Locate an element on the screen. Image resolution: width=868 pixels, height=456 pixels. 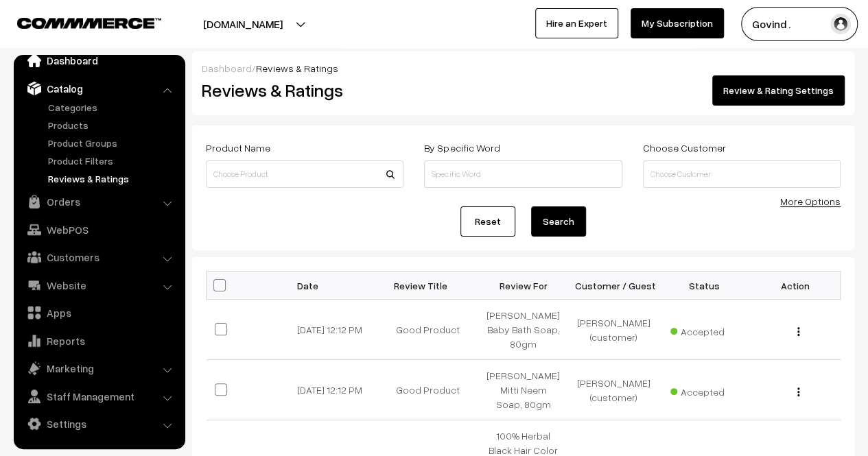
th: Review For is located at coordinates (524, 285).